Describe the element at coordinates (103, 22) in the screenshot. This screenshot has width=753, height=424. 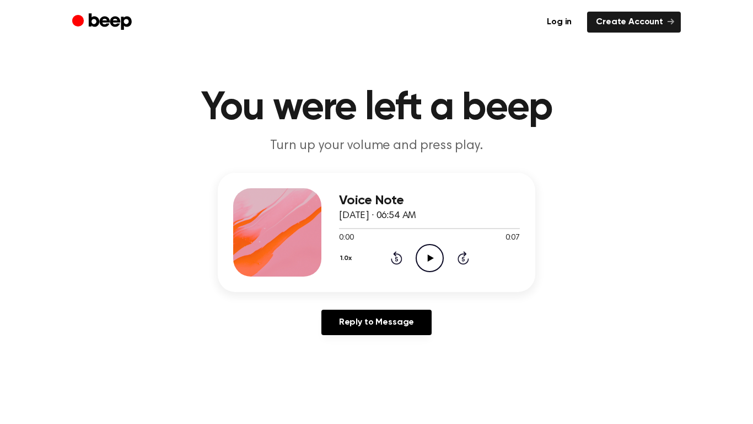
I see `a: Beep` at that location.